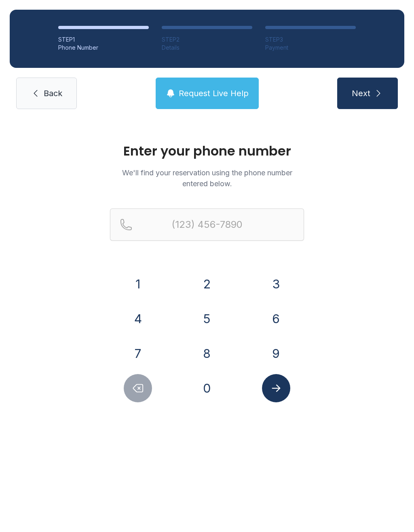  Describe the element at coordinates (138, 284) in the screenshot. I see `button: 1` at that location.